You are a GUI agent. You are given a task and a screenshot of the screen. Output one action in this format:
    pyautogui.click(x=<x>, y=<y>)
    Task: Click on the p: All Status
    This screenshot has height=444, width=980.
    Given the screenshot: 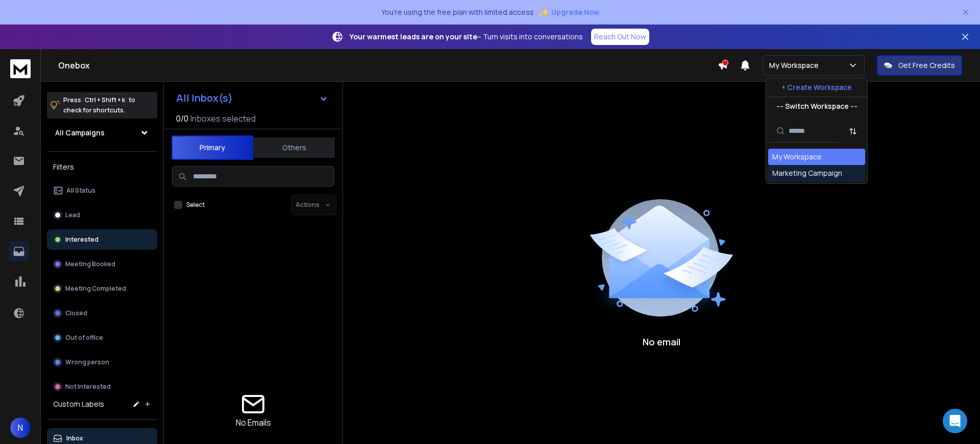 What is the action you would take?
    pyautogui.click(x=80, y=191)
    